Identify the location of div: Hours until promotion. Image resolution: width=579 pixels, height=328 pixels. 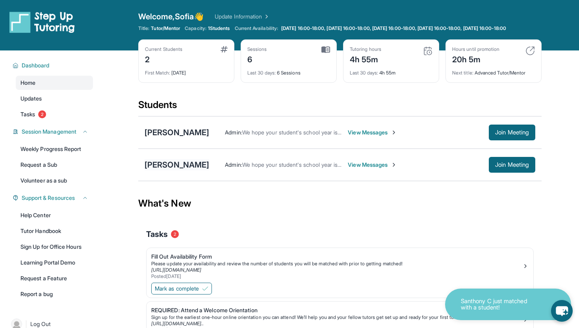
(476, 49).